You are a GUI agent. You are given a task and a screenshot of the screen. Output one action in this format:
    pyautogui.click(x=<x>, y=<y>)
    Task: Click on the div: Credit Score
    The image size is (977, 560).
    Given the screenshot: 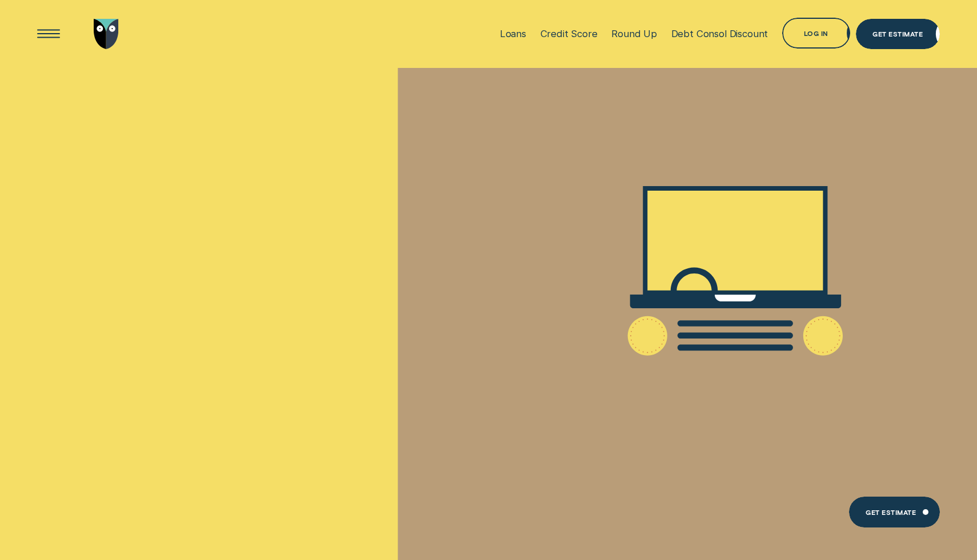 What is the action you would take?
    pyautogui.click(x=569, y=34)
    